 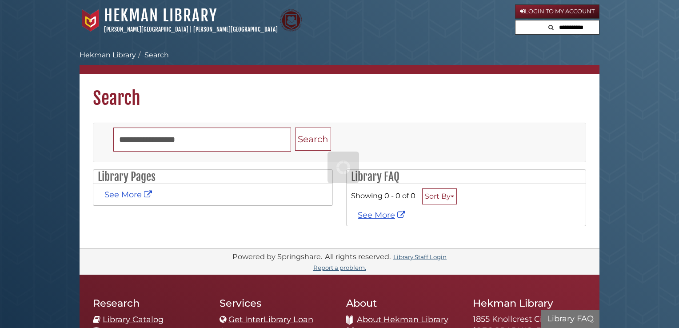 I want to click on h2: Library FAQ, so click(x=466, y=177).